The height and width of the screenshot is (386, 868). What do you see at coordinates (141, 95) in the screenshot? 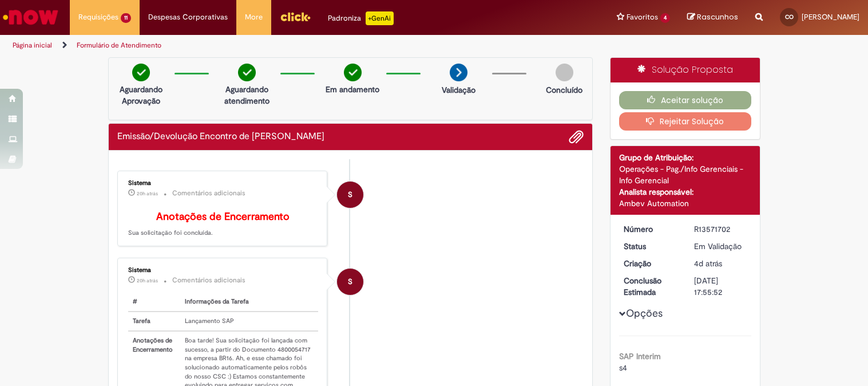
I see `p: Aguardando Aprovação` at bounding box center [141, 95].